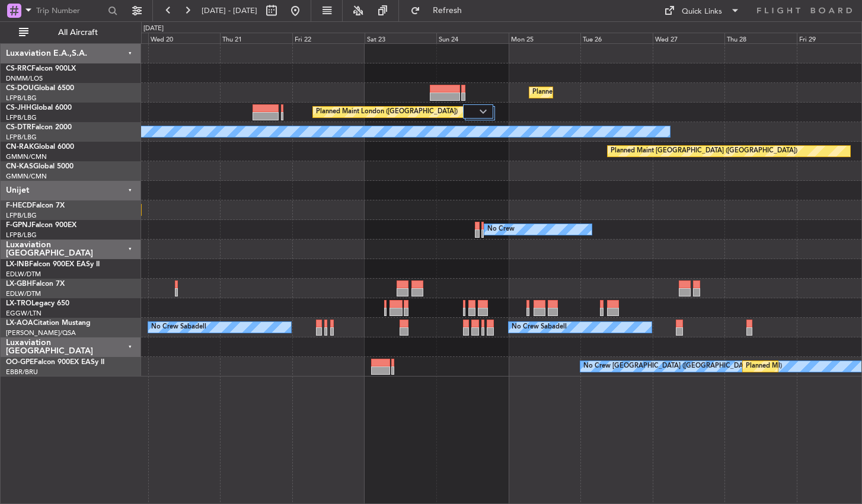 Image resolution: width=862 pixels, height=504 pixels. I want to click on a: CS-DOUGlobal 6500, so click(40, 88).